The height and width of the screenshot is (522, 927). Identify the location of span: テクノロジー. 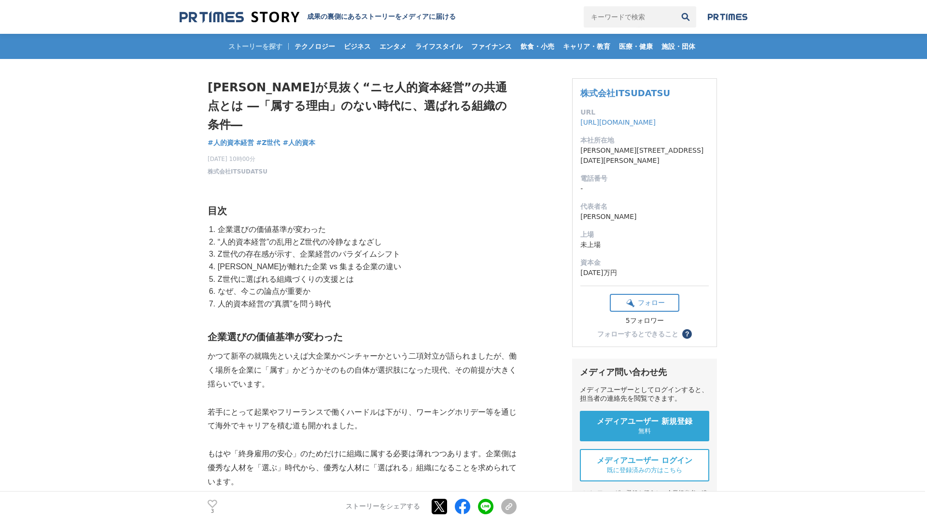
(315, 46).